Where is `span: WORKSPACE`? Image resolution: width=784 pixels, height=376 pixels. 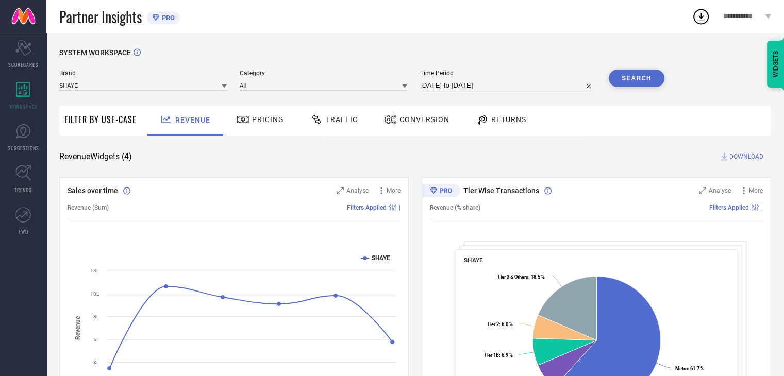 span: WORKSPACE is located at coordinates (23, 106).